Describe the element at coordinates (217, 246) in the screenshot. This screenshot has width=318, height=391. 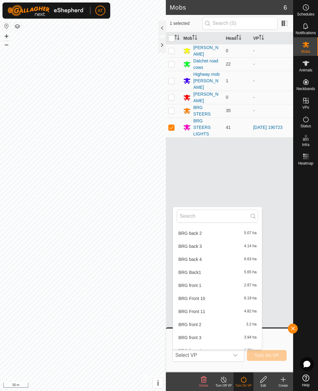
I see `li: BRG back 3` at that location.